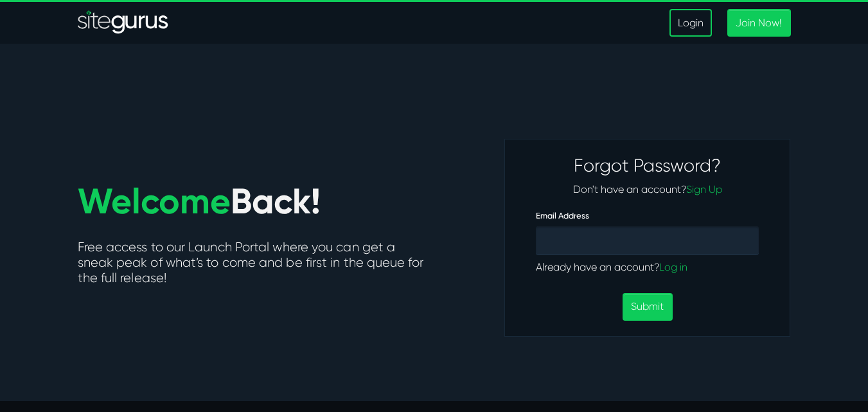 This screenshot has height=412, width=868. What do you see at coordinates (562, 216) in the screenshot?
I see `label: Email Address` at bounding box center [562, 216].